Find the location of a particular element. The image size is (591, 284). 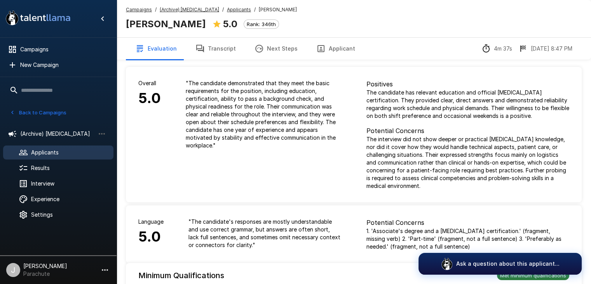

p: Overall is located at coordinates (150, 83).